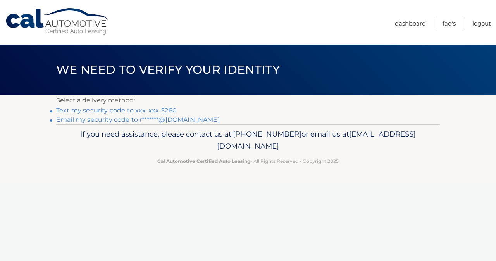 This screenshot has height=261, width=496. Describe the element at coordinates (168, 69) in the screenshot. I see `span: We need to verify your identity` at that location.